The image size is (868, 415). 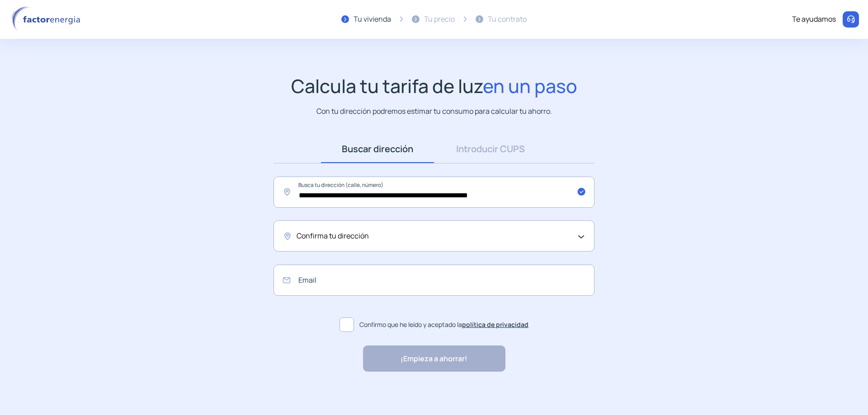 I want to click on div: Tu contrato, so click(x=507, y=20).